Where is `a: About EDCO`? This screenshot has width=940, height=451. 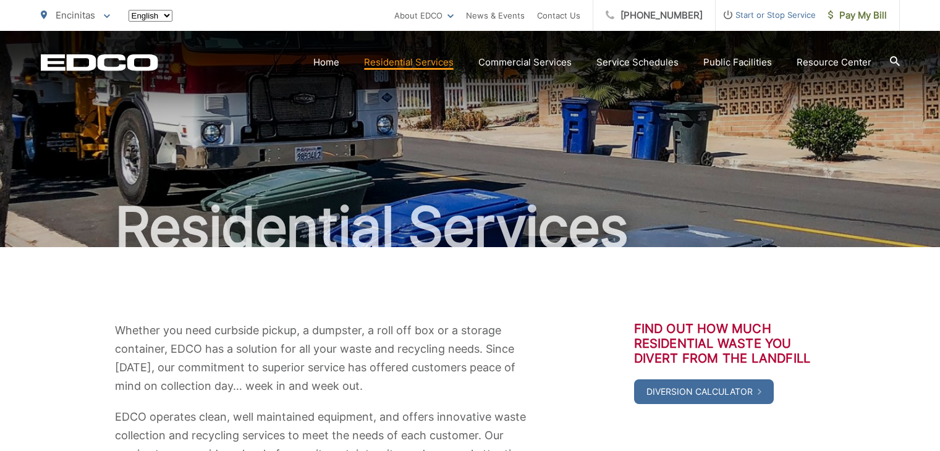
a: About EDCO is located at coordinates (424, 15).